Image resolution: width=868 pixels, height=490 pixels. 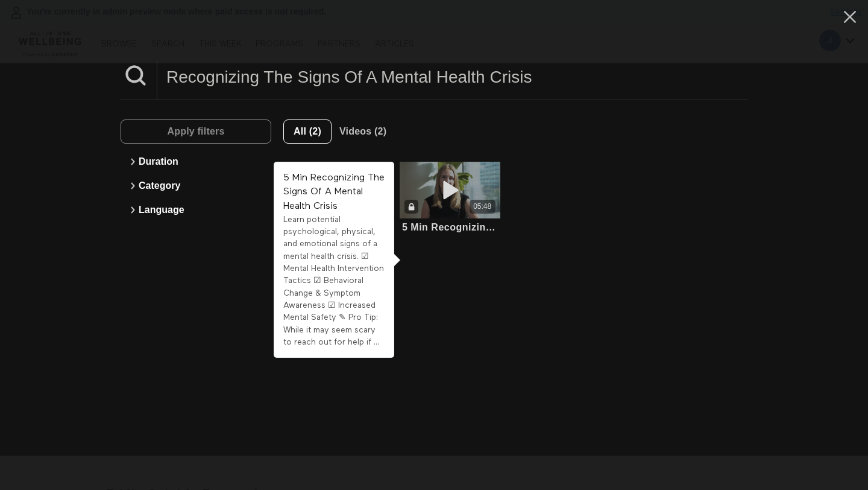 What do you see at coordinates (449, 198) in the screenshot?
I see `a: 5 Min Recognizing The Signs Of A Mental Health Crisis05:485 Min Recognizing The Signs Of A Mental...` at bounding box center [449, 198].